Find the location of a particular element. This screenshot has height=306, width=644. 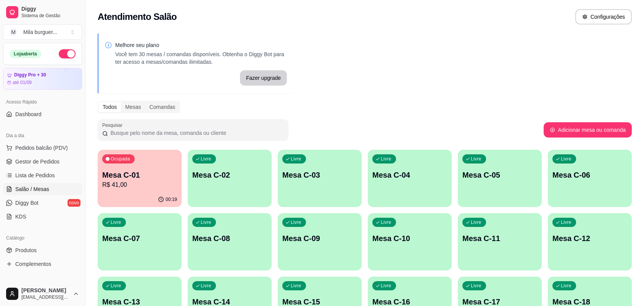

span: Dashboard is located at coordinates (28, 114).